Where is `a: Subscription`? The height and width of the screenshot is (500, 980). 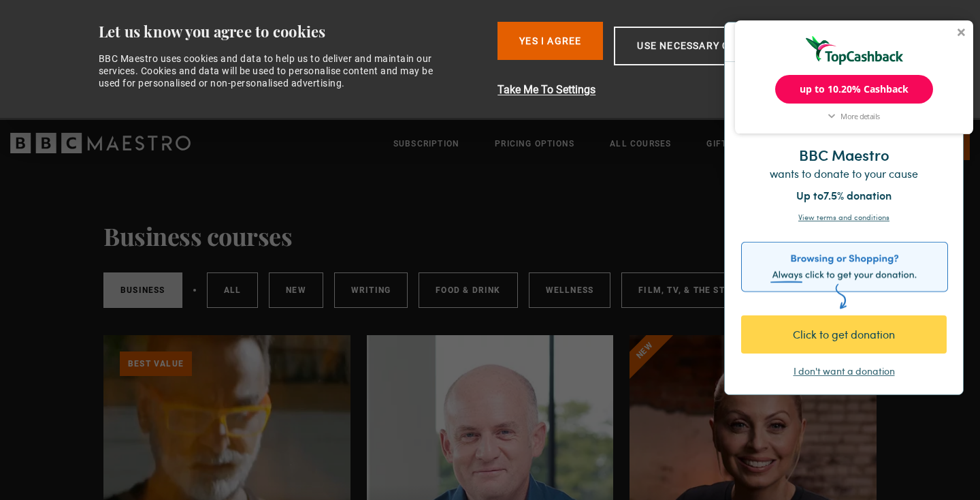 a: Subscription is located at coordinates (426, 144).